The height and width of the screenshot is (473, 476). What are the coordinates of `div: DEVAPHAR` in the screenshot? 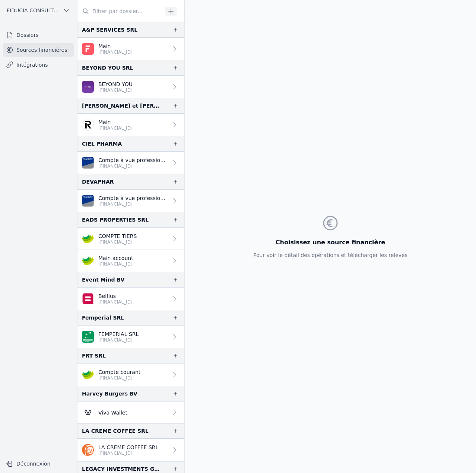 It's located at (98, 182).